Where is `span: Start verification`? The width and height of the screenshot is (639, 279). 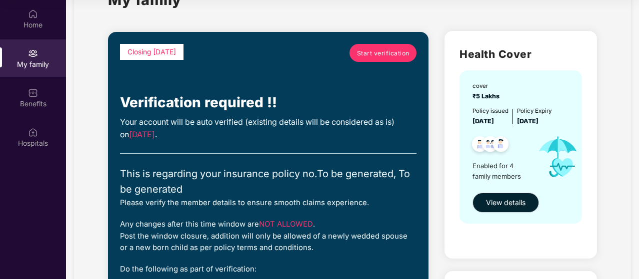 span: Start verification is located at coordinates (383, 53).